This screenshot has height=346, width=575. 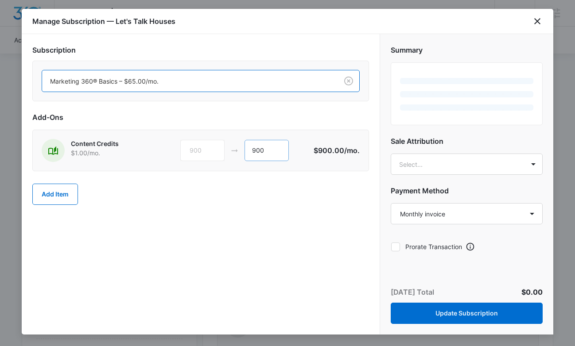 I want to click on label: Prorate Transaction, so click(x=426, y=247).